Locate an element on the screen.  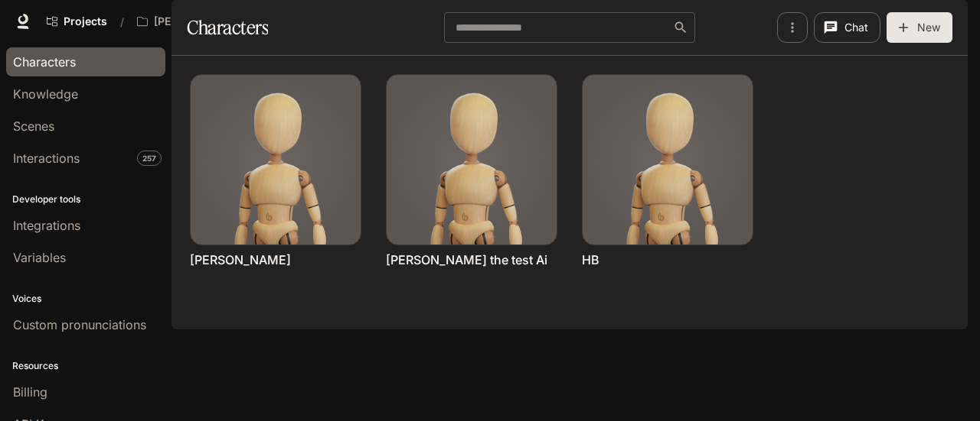
button: New is located at coordinates (919, 28).